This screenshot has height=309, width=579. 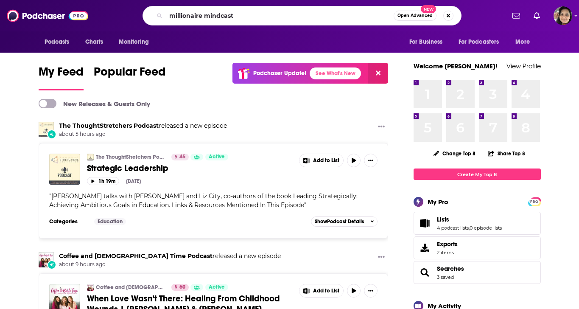 What do you see at coordinates (415, 16) in the screenshot?
I see `span: Open Advanced` at bounding box center [415, 16].